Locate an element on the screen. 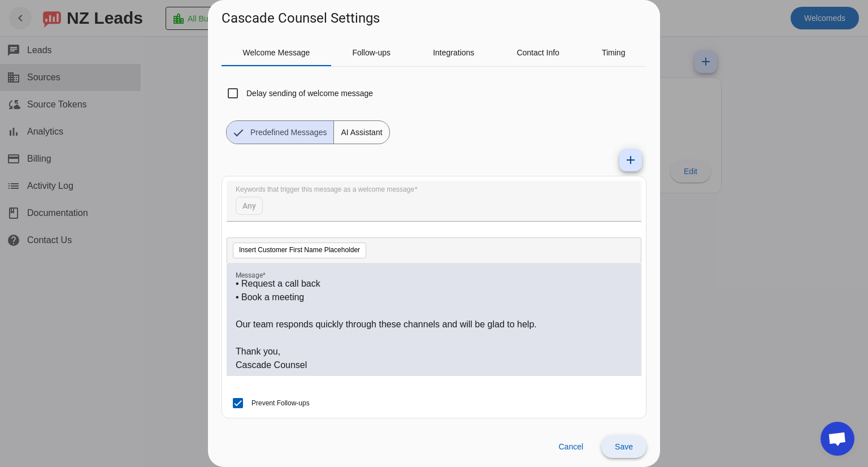 The width and height of the screenshot is (868, 467). label: Prevent Follow-ups is located at coordinates (279, 403).